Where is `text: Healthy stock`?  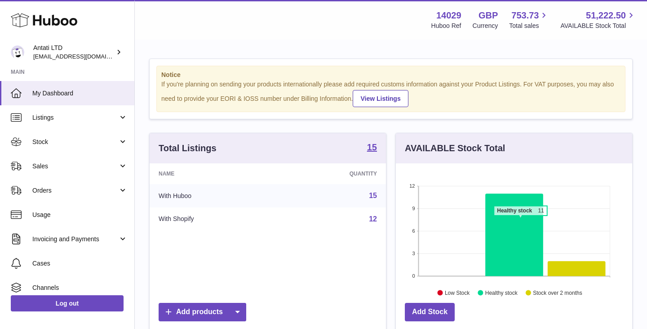 text: Healthy stock is located at coordinates (502, 292).